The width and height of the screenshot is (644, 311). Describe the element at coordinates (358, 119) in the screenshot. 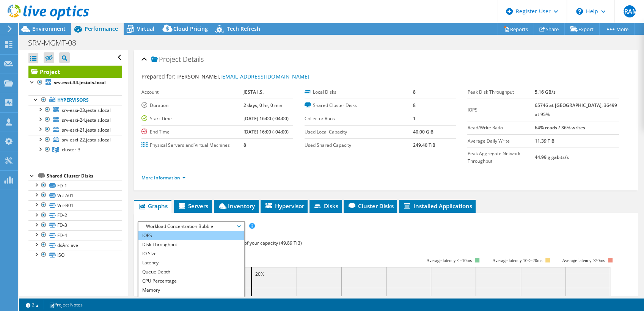

I see `label: Collector Runs` at that location.